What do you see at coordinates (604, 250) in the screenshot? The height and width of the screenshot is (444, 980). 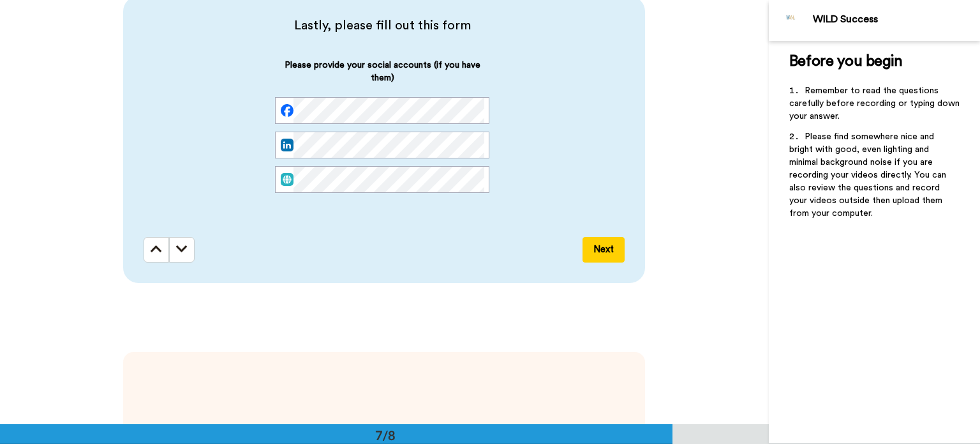 I see `button: Next` at bounding box center [604, 250].